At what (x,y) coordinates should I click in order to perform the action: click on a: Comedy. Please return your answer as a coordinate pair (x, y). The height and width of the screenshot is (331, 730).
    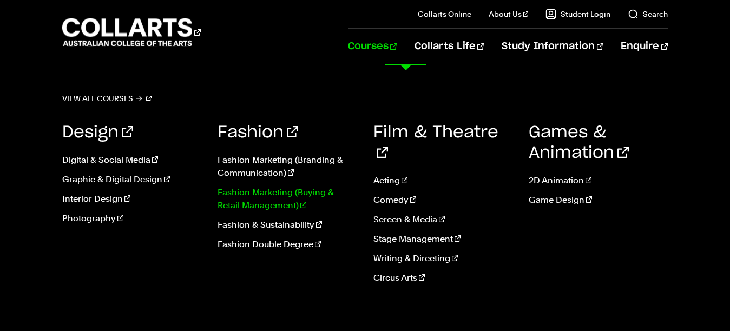
    Looking at the image, I should click on (442, 200).